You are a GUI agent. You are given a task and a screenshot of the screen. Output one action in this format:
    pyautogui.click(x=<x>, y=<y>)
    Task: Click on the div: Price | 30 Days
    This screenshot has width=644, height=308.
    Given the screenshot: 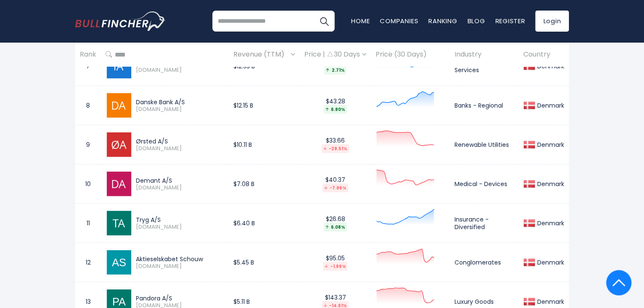 What is the action you would take?
    pyautogui.click(x=335, y=54)
    